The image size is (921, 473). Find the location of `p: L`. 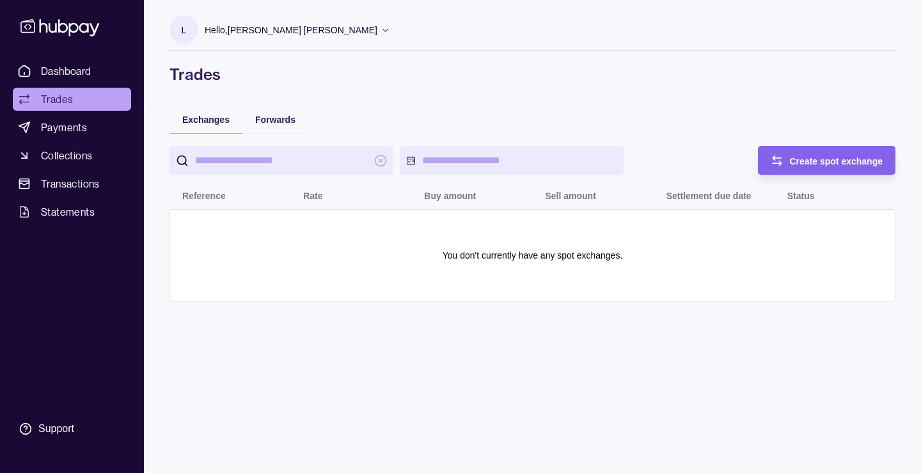

p: L is located at coordinates (184, 30).